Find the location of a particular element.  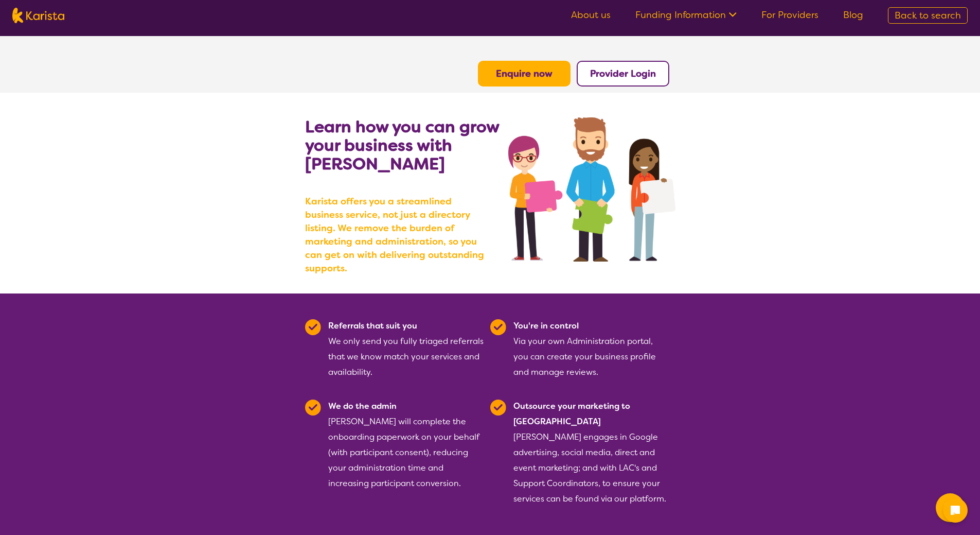

img: Karista logo is located at coordinates (38, 15).